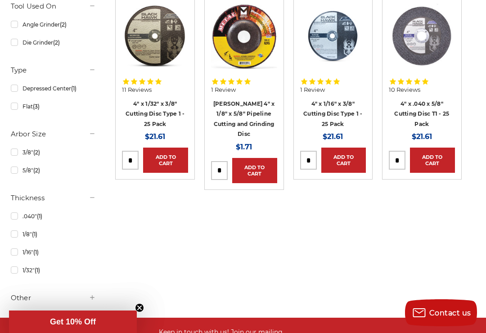  I want to click on a: .040", so click(54, 216).